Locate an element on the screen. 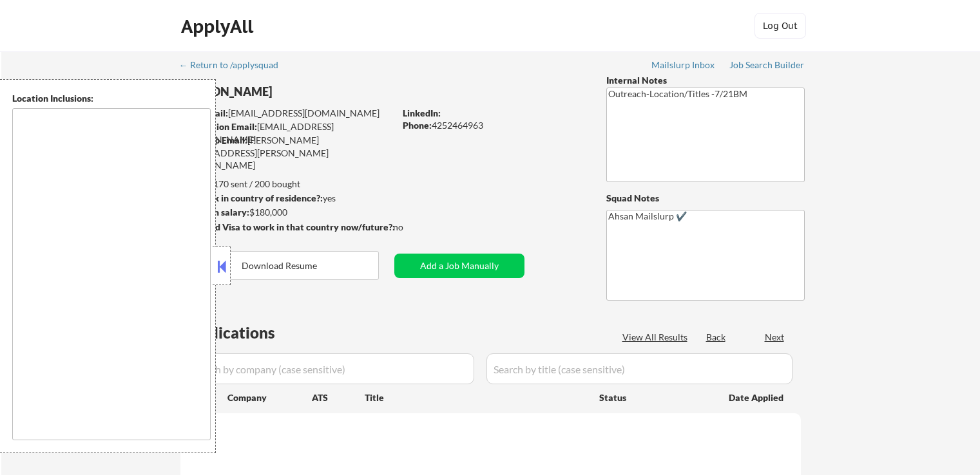 The height and width of the screenshot is (475, 980). div: 170 sent / 200 bought is located at coordinates (287, 184).